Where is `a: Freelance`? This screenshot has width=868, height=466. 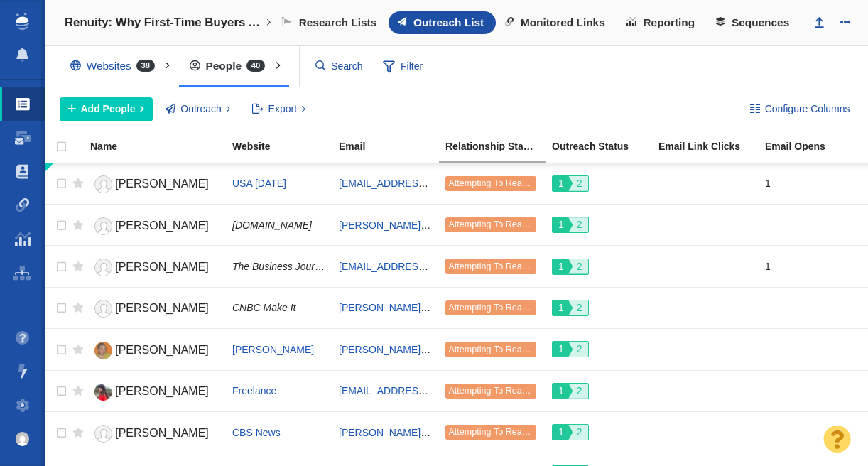 a: Freelance is located at coordinates (254, 391).